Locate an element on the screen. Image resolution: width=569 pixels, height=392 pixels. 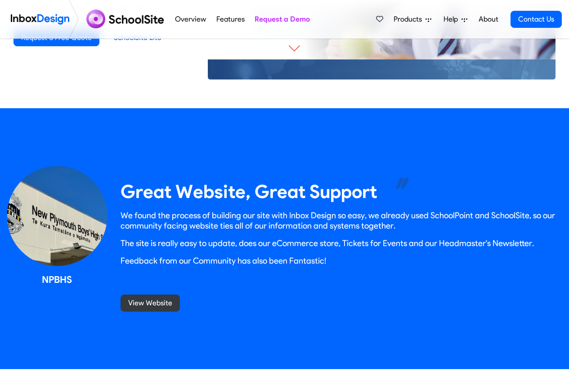
a: Features is located at coordinates (230, 19).